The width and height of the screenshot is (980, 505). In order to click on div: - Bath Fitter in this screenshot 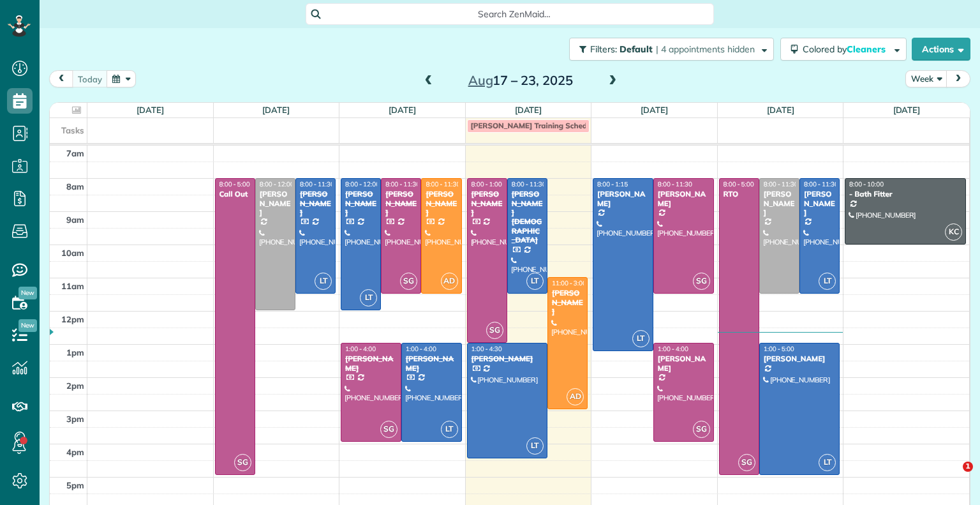, I will do `click(905, 194)`.